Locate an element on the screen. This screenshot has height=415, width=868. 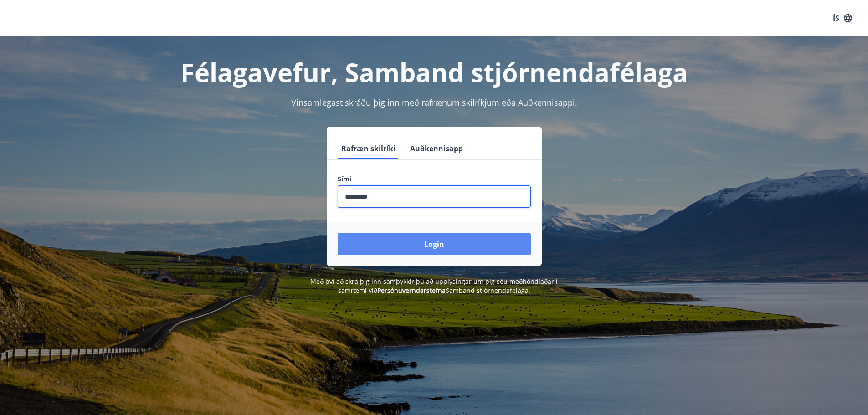
h1: Félagavefur, Samband stjórnendafélaga is located at coordinates (434, 72).